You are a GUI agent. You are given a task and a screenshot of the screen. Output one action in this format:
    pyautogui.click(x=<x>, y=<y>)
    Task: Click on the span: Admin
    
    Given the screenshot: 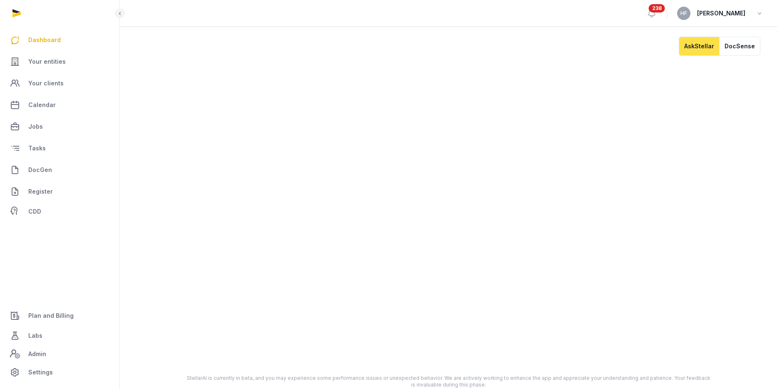 What is the action you would take?
    pyautogui.click(x=37, y=354)
    